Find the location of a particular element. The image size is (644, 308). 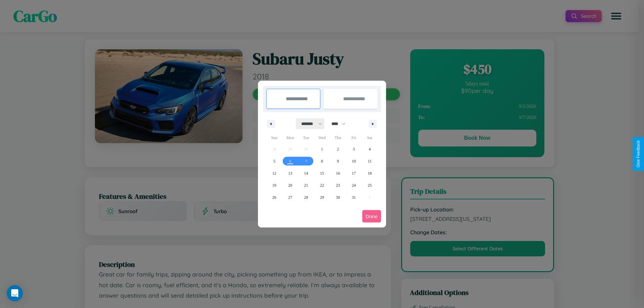

button: 6 is located at coordinates (290, 161).